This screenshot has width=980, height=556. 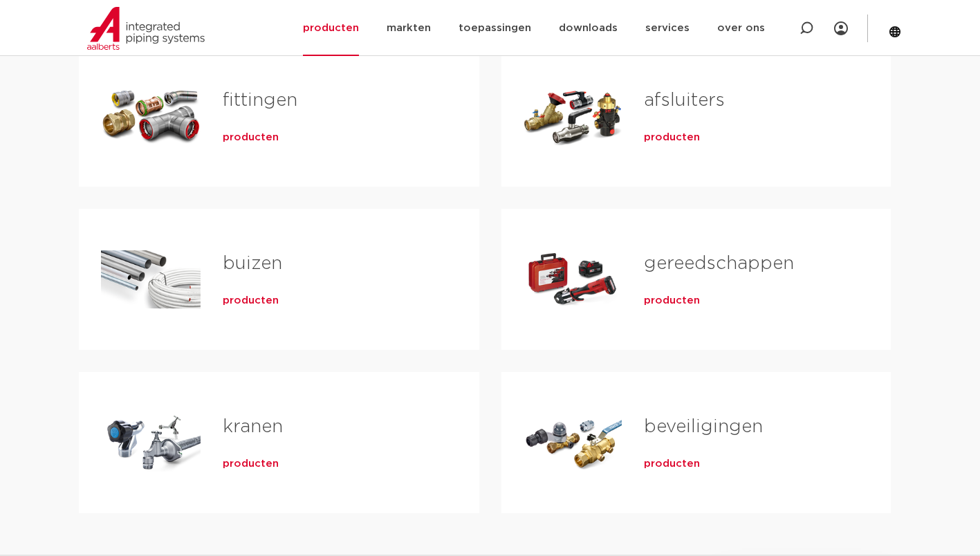 I want to click on a: kranen, so click(x=253, y=426).